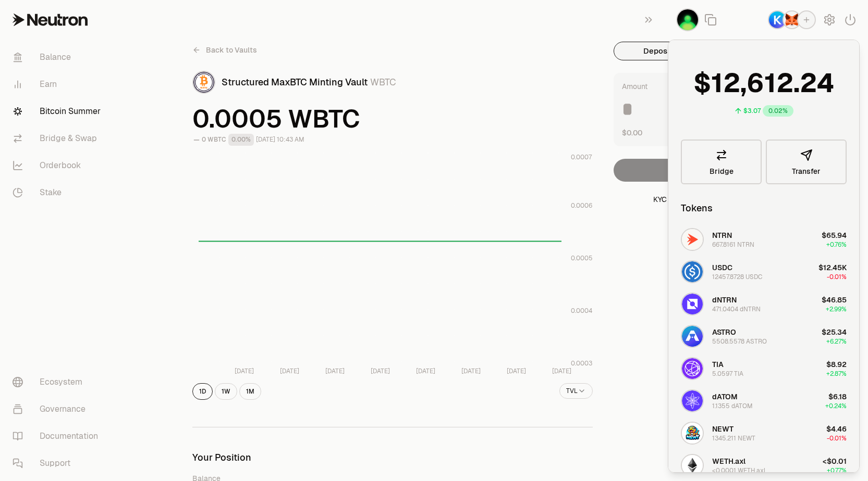 The width and height of the screenshot is (868, 481). I want to click on button: dNTRN LogodNTRN471.0404 dNTRN$46.85+2.99%, so click(764, 304).